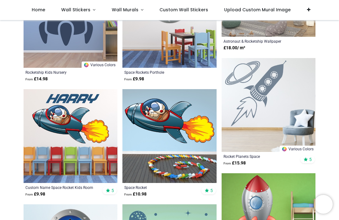 Image resolution: width=339 pixels, height=220 pixels. I want to click on span: Wall Murals, so click(125, 10).